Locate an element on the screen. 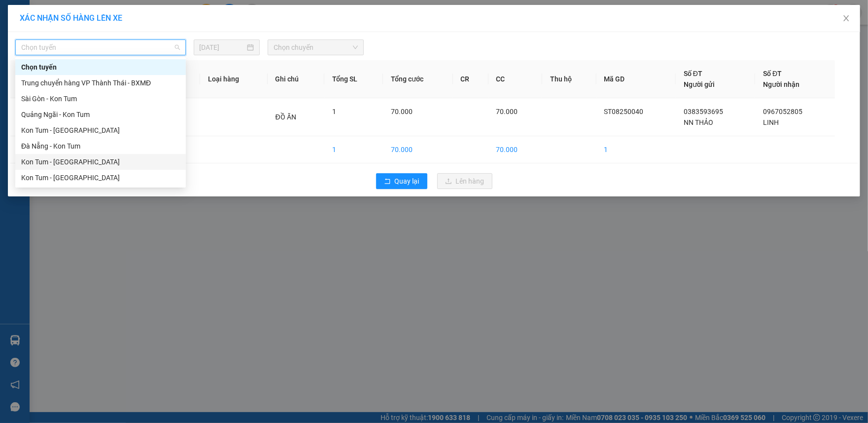  input: 12/08/2025 is located at coordinates (222, 47).